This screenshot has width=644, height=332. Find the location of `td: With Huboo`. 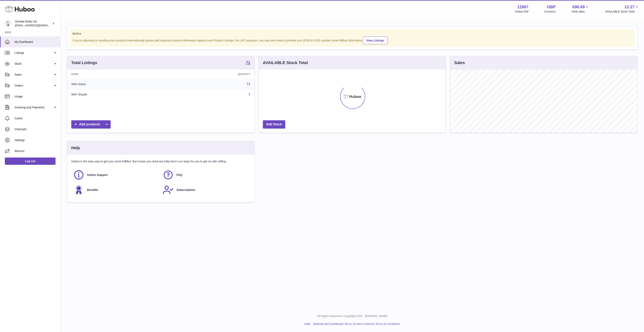

td: With Huboo is located at coordinates (117, 84).